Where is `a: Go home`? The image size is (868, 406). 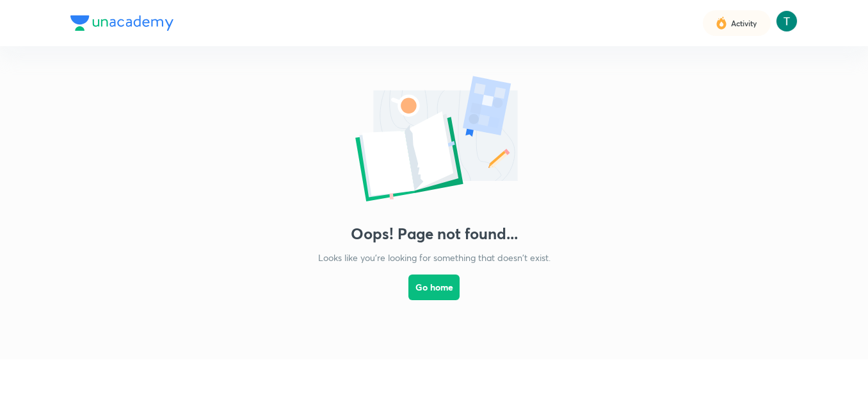 a: Go home is located at coordinates (434, 299).